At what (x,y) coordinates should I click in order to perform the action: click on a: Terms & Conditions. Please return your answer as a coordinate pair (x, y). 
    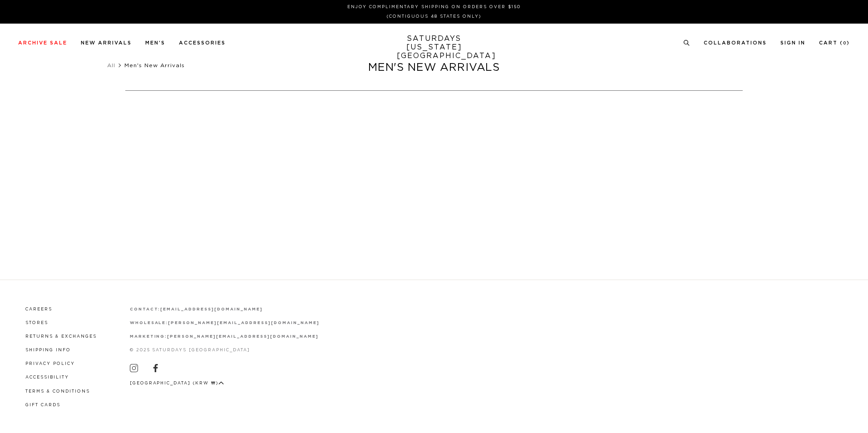
    Looking at the image, I should click on (57, 391).